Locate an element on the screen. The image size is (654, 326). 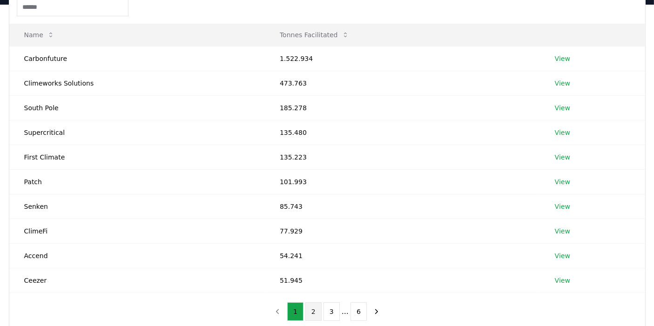
td: Climeworks Solutions is located at coordinates (137, 83).